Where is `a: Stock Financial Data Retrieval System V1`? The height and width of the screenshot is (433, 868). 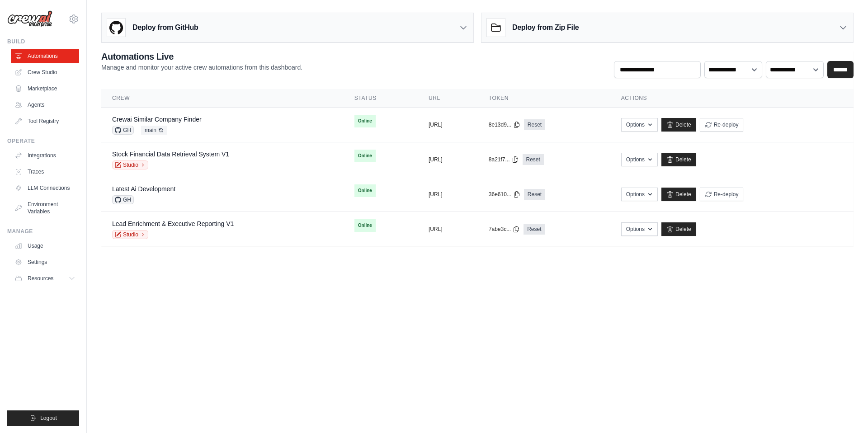
a: Stock Financial Data Retrieval System V1 is located at coordinates (170, 154).